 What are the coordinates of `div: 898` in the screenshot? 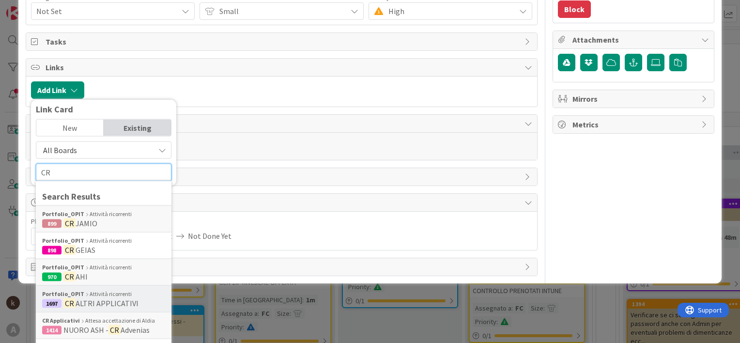 It's located at (52, 250).